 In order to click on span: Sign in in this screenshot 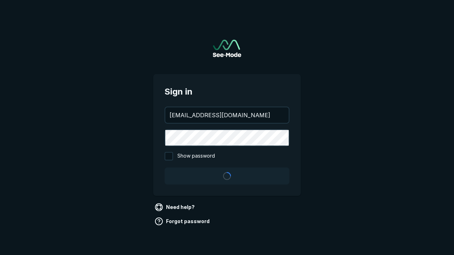, I will do `click(227, 92)`.